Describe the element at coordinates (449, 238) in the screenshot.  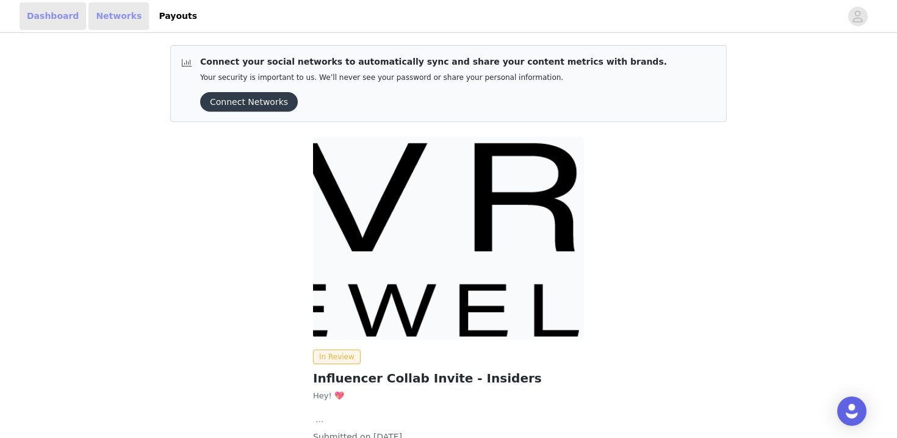
I see `img: Evry Jewels` at that location.